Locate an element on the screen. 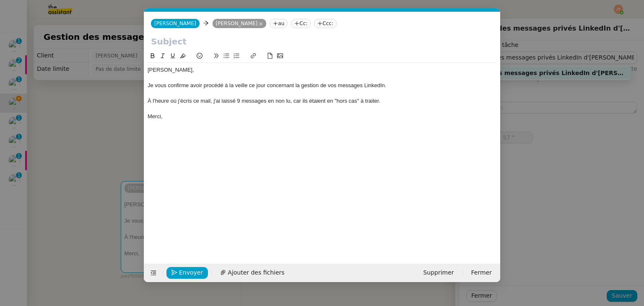 This screenshot has height=306, width=644. div: Merci, is located at coordinates (322, 117).